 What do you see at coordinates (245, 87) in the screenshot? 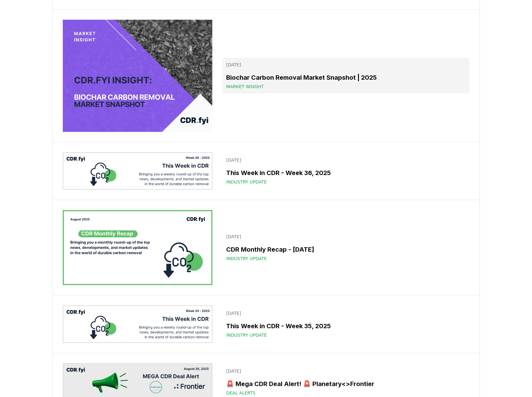
I see `span: Market Insight` at bounding box center [245, 87].